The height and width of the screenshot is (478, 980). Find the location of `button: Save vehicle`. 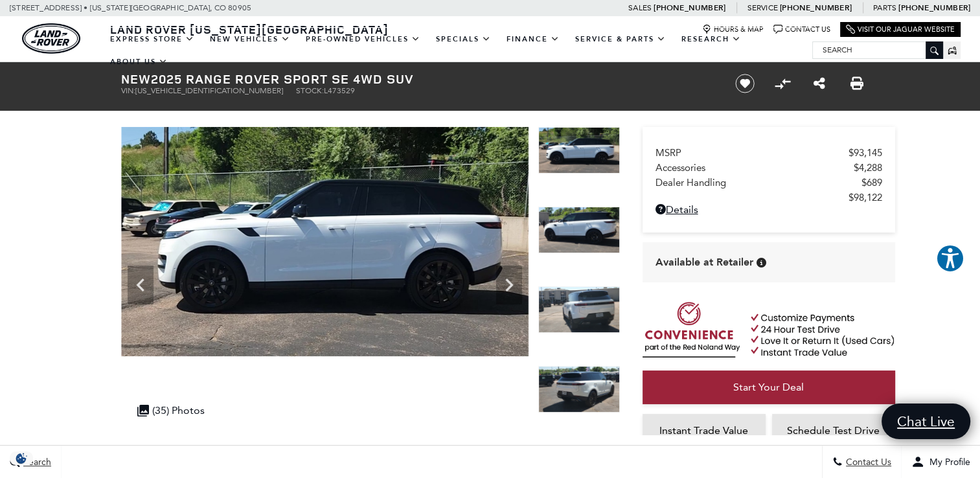

button: Save vehicle is located at coordinates (745, 84).